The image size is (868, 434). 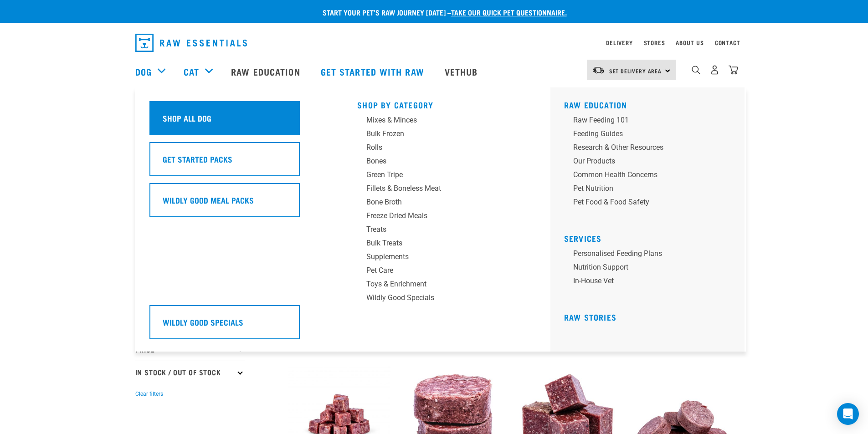 I want to click on div: Pet Nutrition, so click(x=644, y=188).